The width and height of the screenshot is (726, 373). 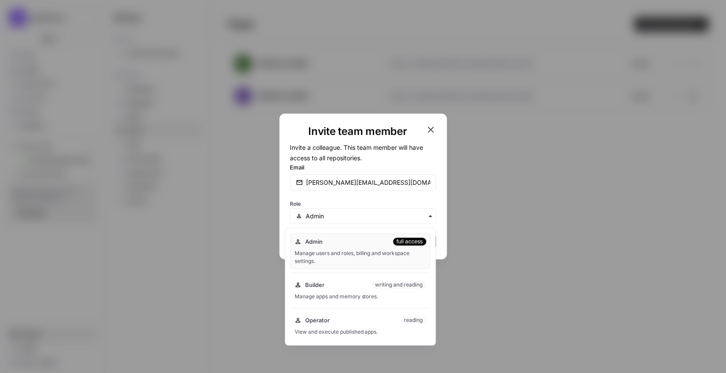 What do you see at coordinates (317, 320) in the screenshot?
I see `span: Operator` at bounding box center [317, 320].